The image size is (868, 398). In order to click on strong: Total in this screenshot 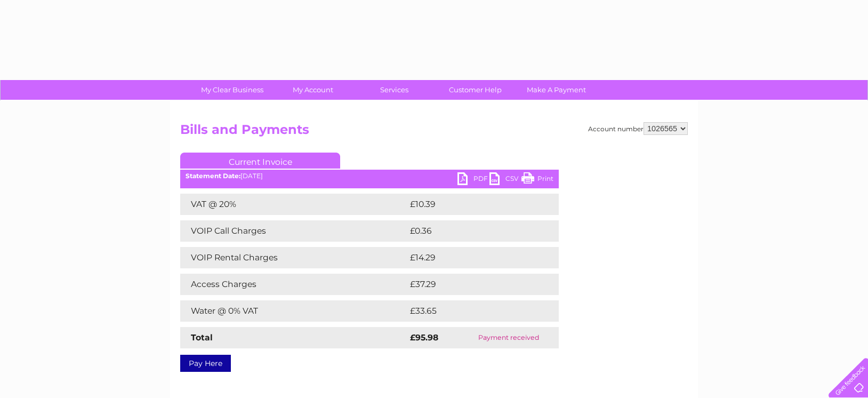, I will do `click(202, 337)`.